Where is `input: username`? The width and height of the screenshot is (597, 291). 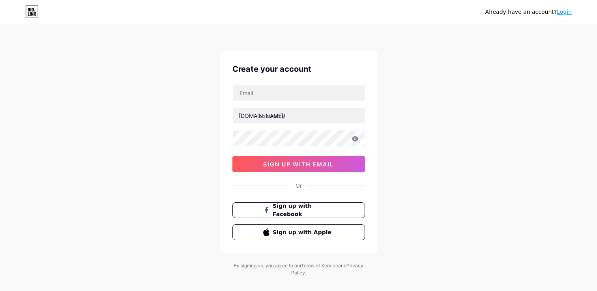 input: username is located at coordinates (298, 116).